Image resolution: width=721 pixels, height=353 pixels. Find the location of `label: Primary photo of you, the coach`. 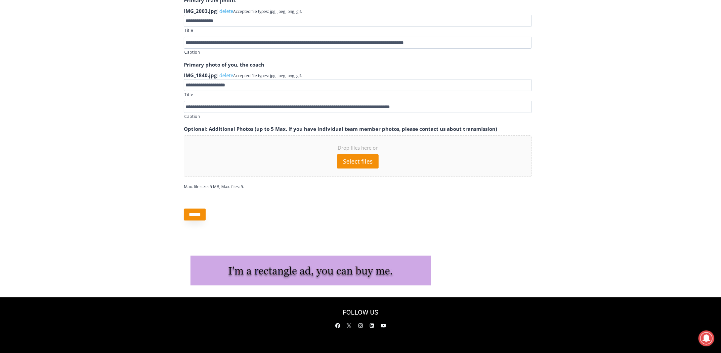

label: Primary photo of you, the coach is located at coordinates (224, 65).